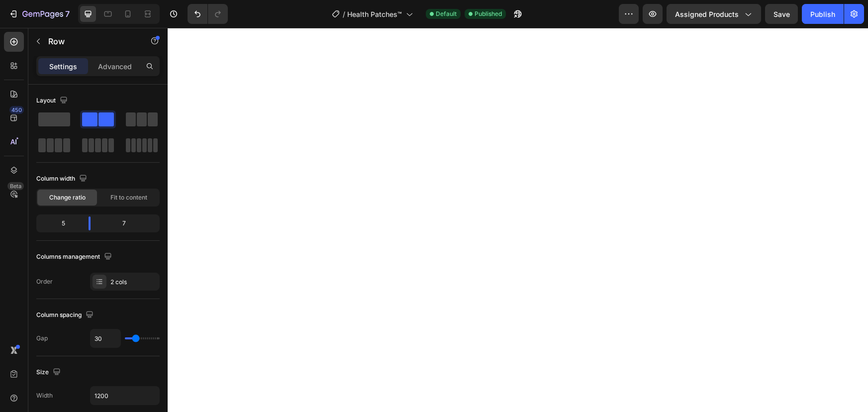 The width and height of the screenshot is (868, 412). What do you see at coordinates (53, 100) in the screenshot?
I see `div: Layout` at bounding box center [53, 100].